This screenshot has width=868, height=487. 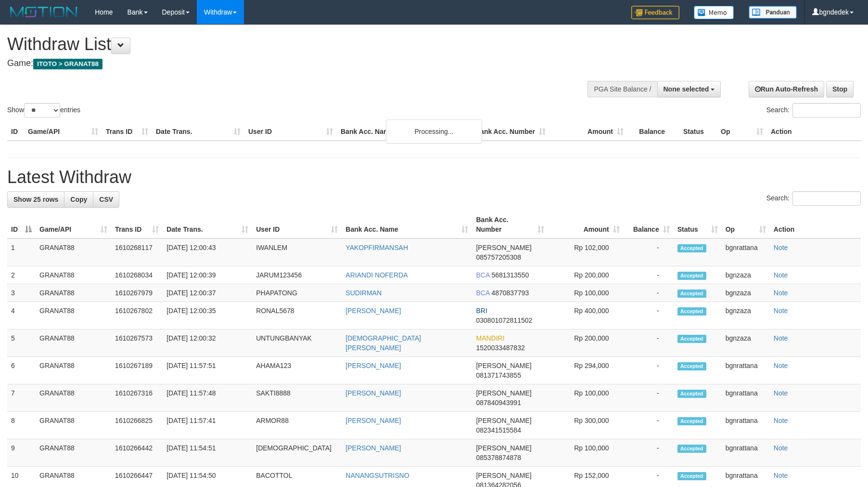 What do you see at coordinates (136, 397) in the screenshot?
I see `td: 1610267316` at bounding box center [136, 397].